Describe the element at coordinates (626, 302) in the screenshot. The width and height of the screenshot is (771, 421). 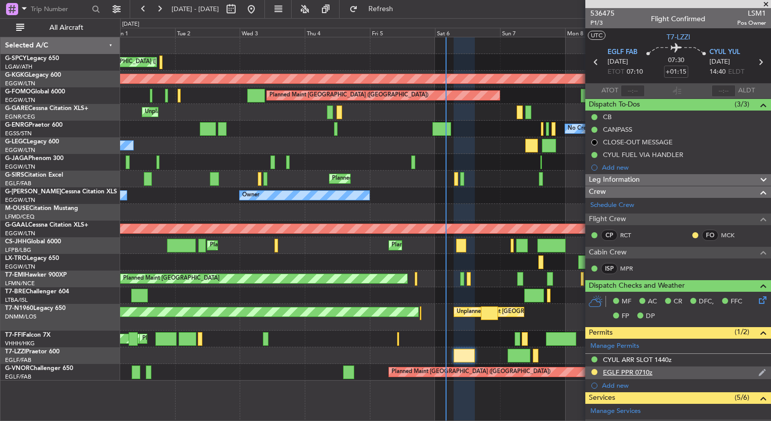
I see `span: MF` at that location.